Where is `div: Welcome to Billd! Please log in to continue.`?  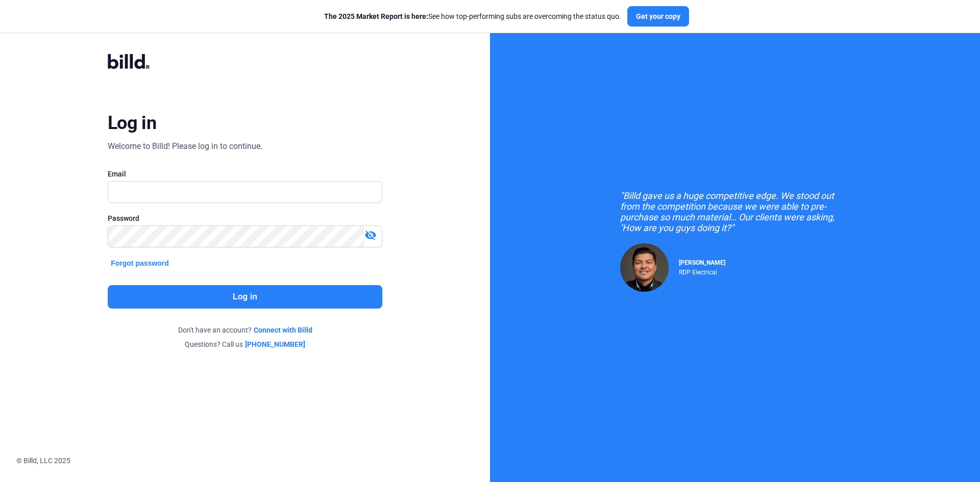 div: Welcome to Billd! Please log in to continue. is located at coordinates (185, 146).